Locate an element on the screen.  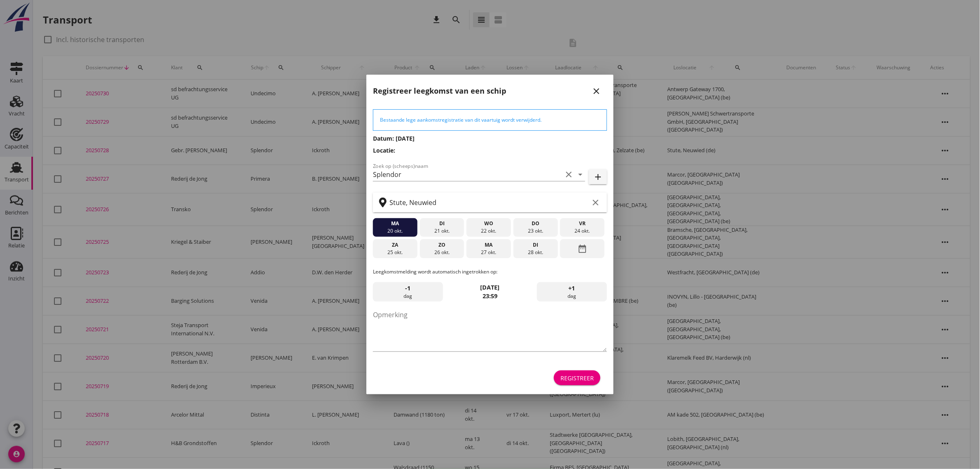
i: close is located at coordinates (597, 91).